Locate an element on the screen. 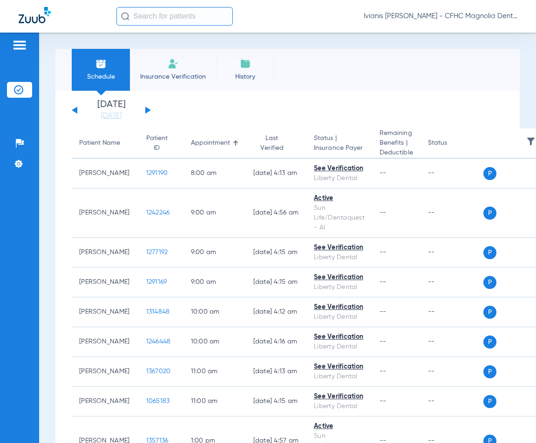  span: 1242246 is located at coordinates (158, 213).